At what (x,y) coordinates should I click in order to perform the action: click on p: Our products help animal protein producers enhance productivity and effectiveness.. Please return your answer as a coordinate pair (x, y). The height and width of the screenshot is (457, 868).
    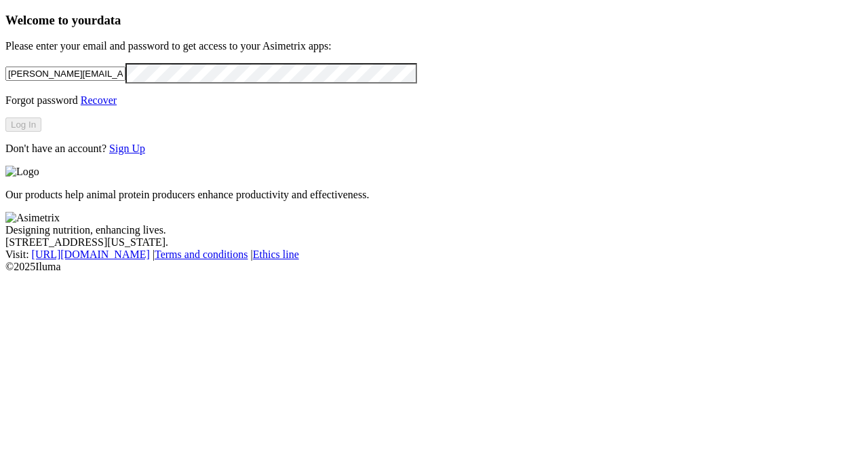
    Looking at the image, I should click on (434, 194).